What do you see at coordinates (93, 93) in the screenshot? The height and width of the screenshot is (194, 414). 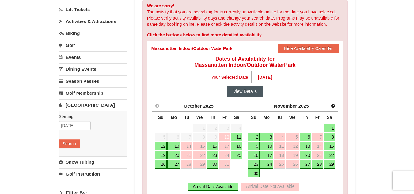 I see `a: Golf Membership` at bounding box center [93, 93].